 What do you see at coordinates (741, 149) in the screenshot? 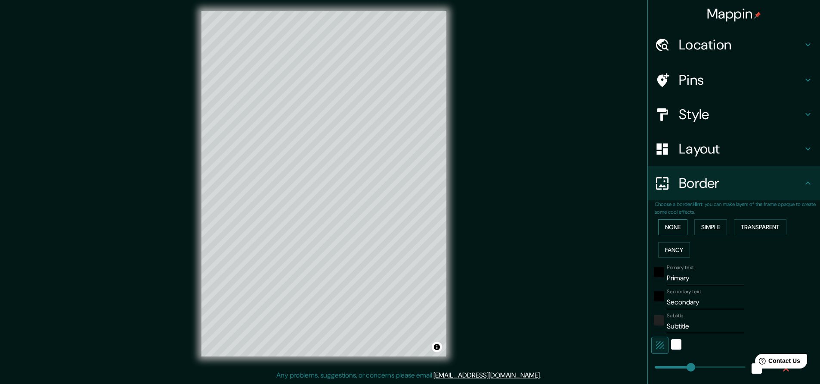
I see `h4: Layout` at bounding box center [741, 149].